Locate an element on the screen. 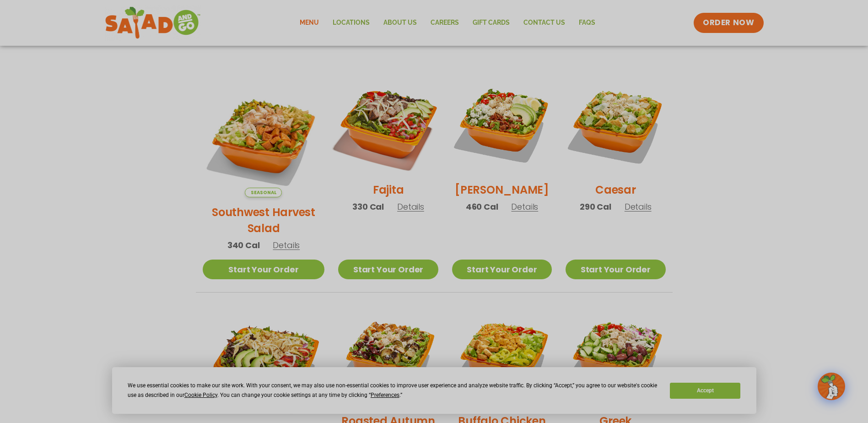  a: Careers is located at coordinates (445, 23).